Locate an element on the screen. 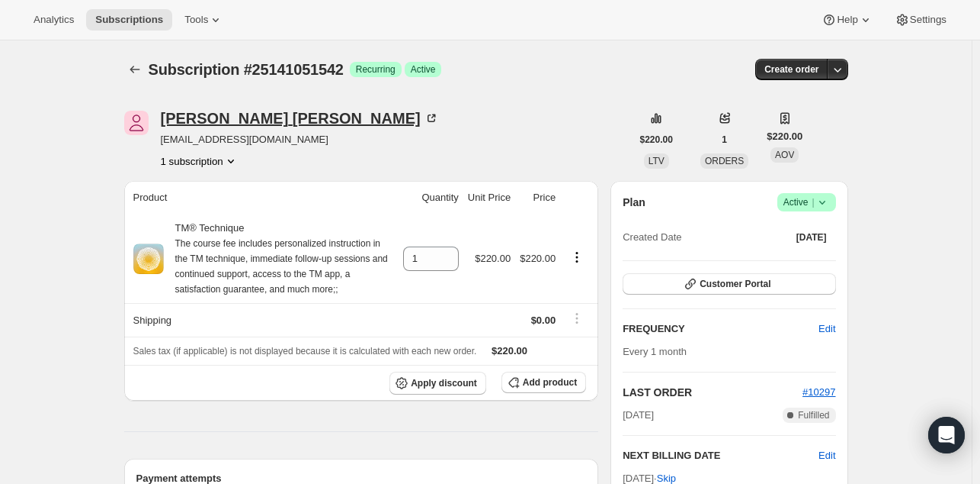 The image size is (980, 484). button: Analytics is located at coordinates (54, 20).